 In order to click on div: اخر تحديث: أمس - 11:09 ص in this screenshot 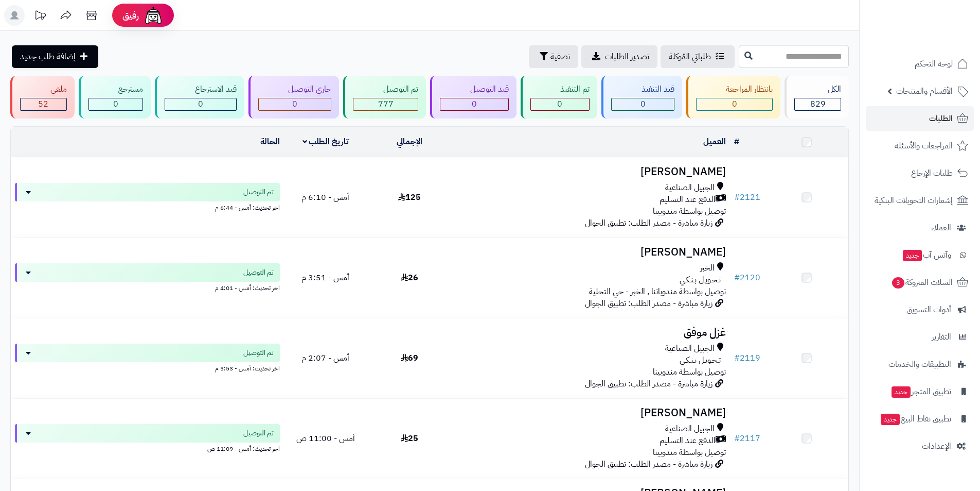, I will do `click(147, 448)`.